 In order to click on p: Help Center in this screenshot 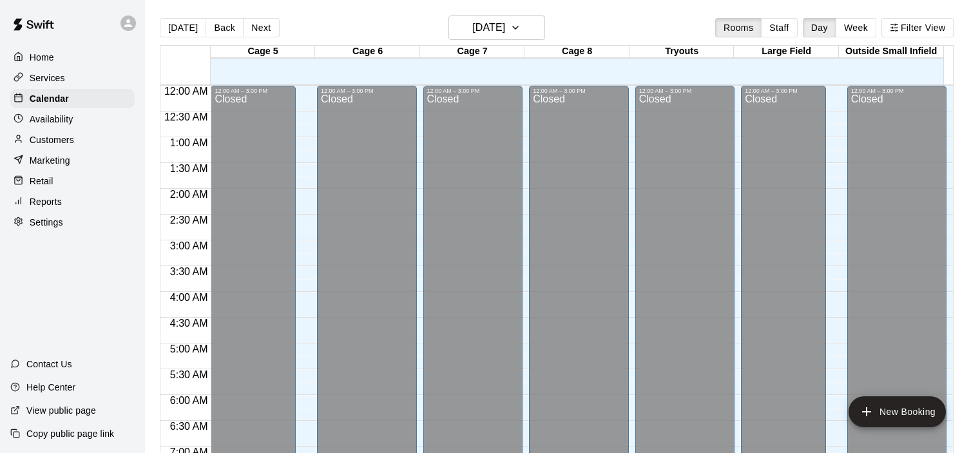, I will do `click(51, 387)`.